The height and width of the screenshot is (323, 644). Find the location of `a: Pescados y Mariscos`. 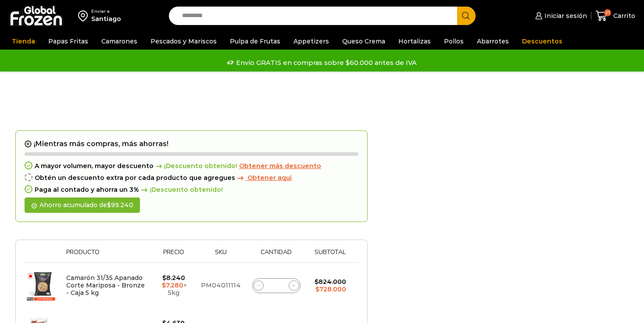

a: Pescados y Mariscos is located at coordinates (183, 41).